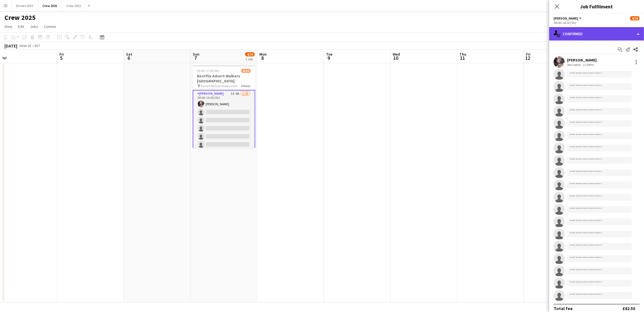 The image size is (644, 312). Describe the element at coordinates (263, 54) in the screenshot. I see `span: Mon` at that location.